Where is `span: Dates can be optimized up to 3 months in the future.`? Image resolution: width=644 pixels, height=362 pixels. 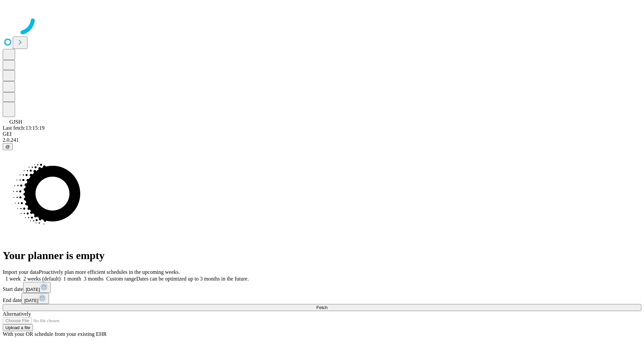 span: Dates can be optimized up to 3 months in the future. is located at coordinates (192, 279).